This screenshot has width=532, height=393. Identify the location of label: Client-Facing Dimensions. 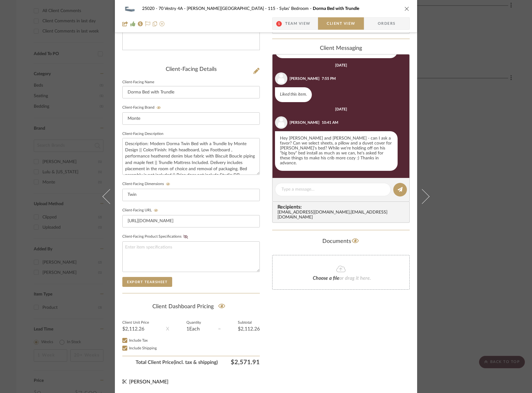
(147, 184).